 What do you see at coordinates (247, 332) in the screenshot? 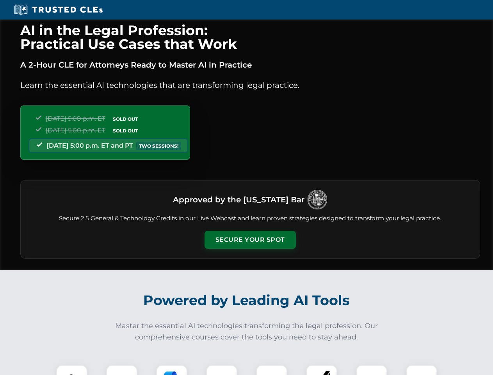
I see `p: Master the essential AI technologies transforming the legal profession. Our comprehensive courses...` at bounding box center [247, 332].